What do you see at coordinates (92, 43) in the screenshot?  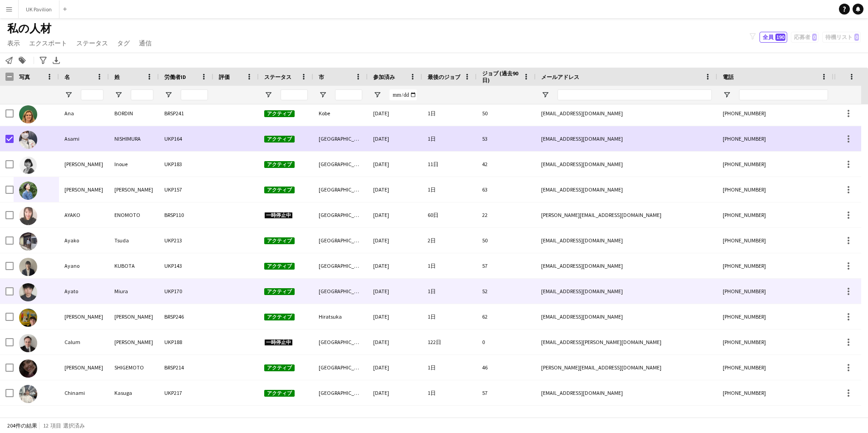 I see `a: ステータス` at bounding box center [92, 43].